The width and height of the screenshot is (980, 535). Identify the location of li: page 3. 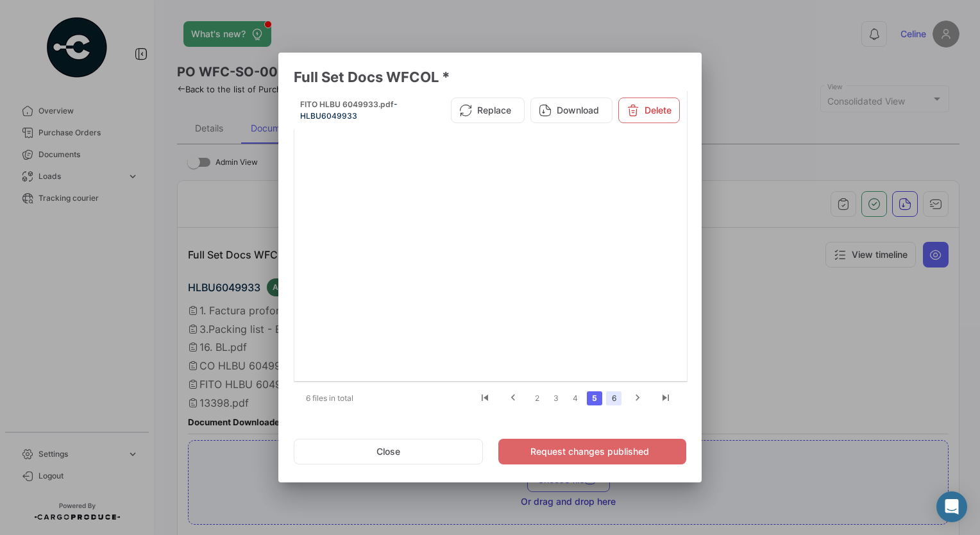
(556, 399).